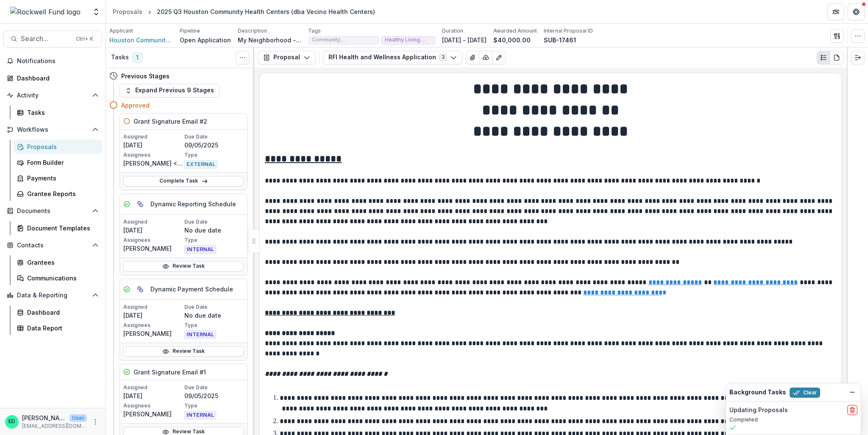 This screenshot has height=435, width=868. I want to click on a: Complete Task, so click(184, 181).